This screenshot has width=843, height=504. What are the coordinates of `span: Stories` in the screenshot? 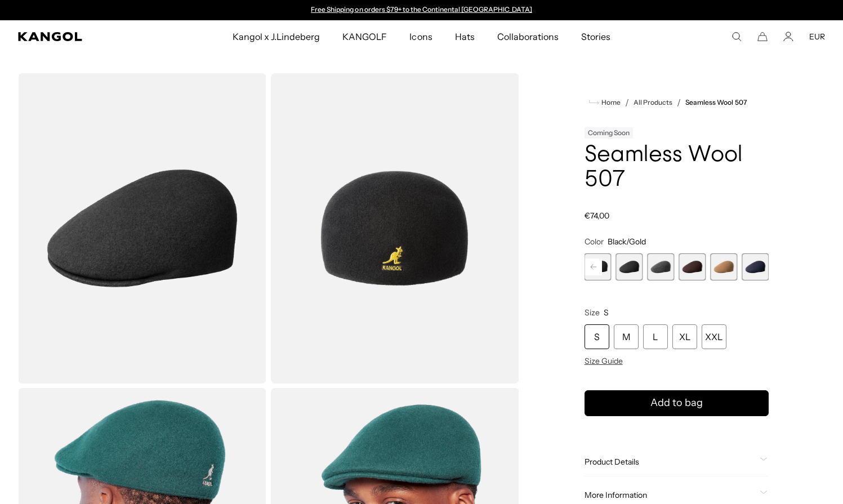 It's located at (596, 37).